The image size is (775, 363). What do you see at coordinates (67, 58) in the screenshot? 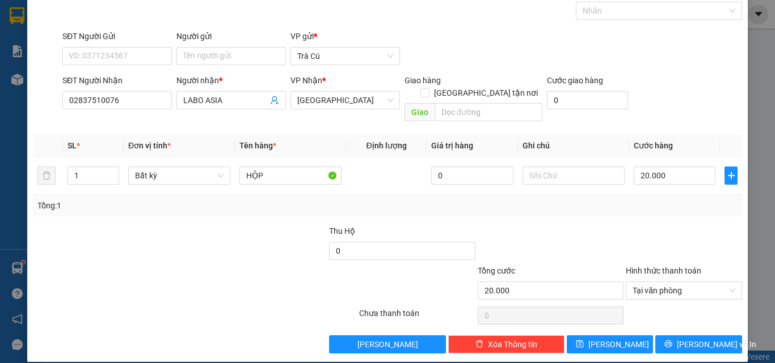
I see `div: 0982838720` at bounding box center [67, 58].